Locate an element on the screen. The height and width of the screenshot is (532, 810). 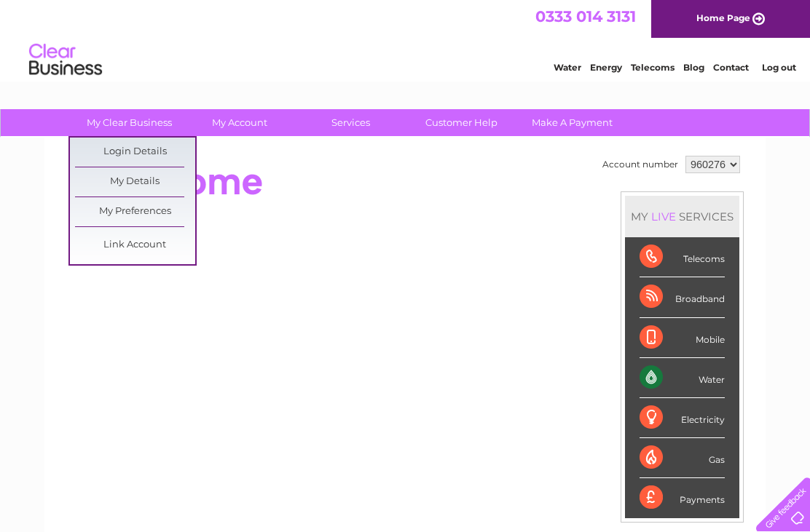
a: Water is located at coordinates (567, 67).